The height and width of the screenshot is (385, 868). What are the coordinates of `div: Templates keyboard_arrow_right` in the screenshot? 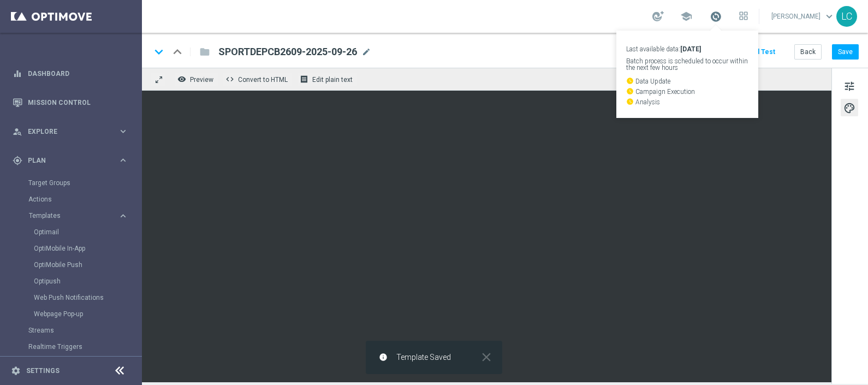 It's located at (79, 216).